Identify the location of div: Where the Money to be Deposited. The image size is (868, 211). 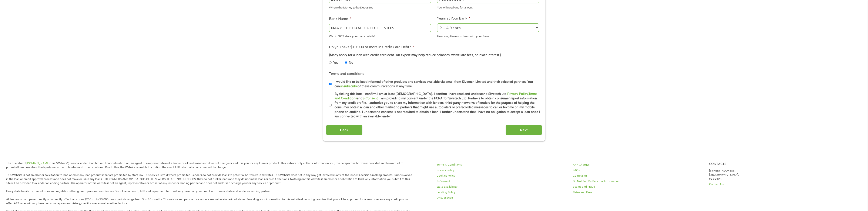
(380, 7).